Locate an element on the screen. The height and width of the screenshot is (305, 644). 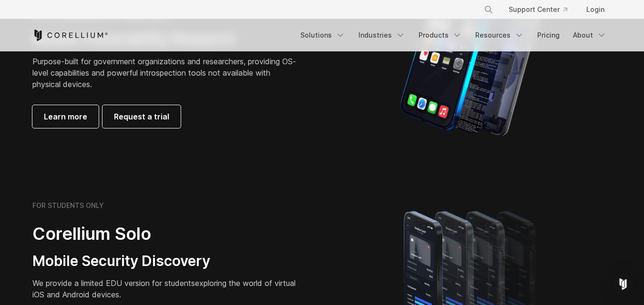
p: Purpose-built for government organizations and researchers, providing OS-level capabilities and p... is located at coordinates (166, 73).